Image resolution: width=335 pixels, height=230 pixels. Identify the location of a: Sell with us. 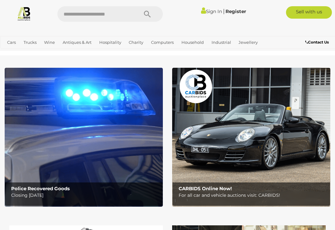
(309, 12).